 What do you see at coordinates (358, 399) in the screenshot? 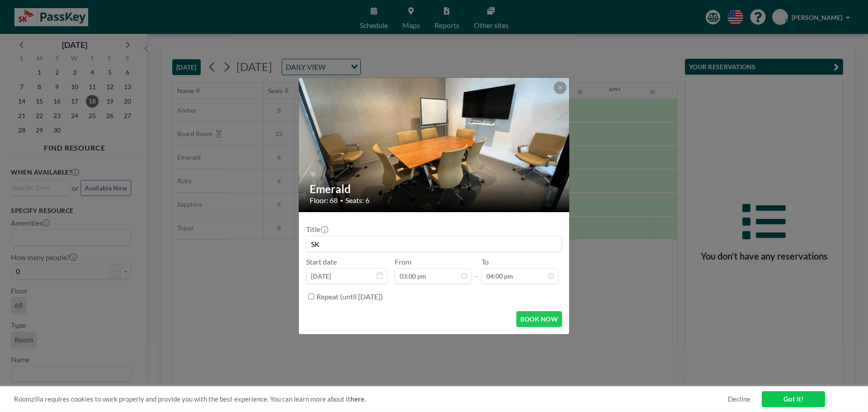
I see `a: here.` at bounding box center [358, 399].